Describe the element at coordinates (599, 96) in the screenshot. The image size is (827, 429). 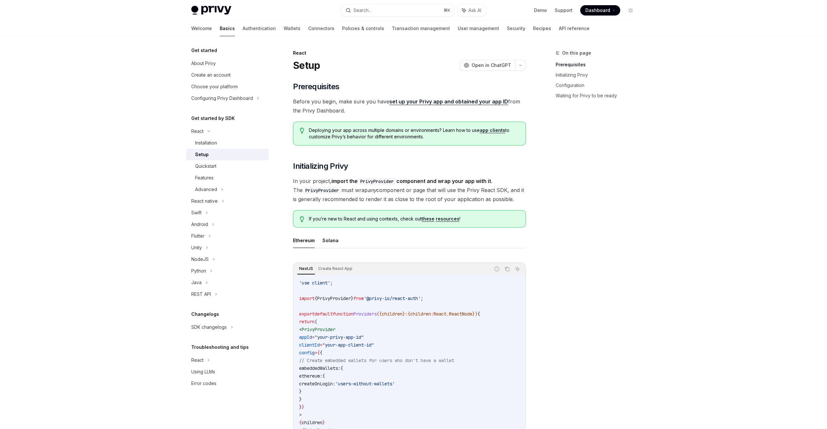
I see `a: Waiting for Privy to be ready` at that location.